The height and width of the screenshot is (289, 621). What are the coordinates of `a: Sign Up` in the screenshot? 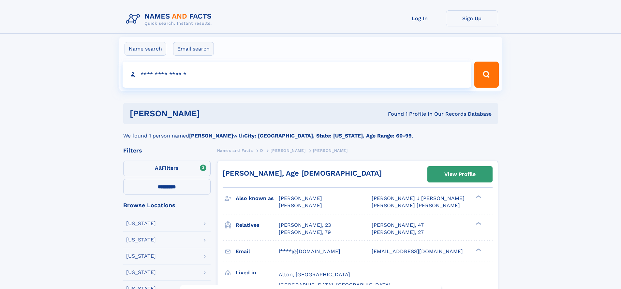 It's located at (472, 18).